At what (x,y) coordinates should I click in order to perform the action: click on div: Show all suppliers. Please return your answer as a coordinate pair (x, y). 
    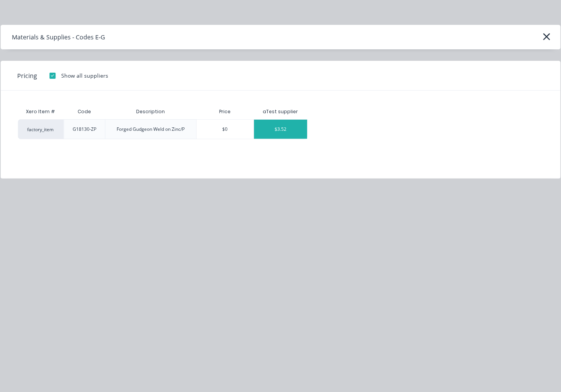
    Looking at the image, I should click on (84, 75).